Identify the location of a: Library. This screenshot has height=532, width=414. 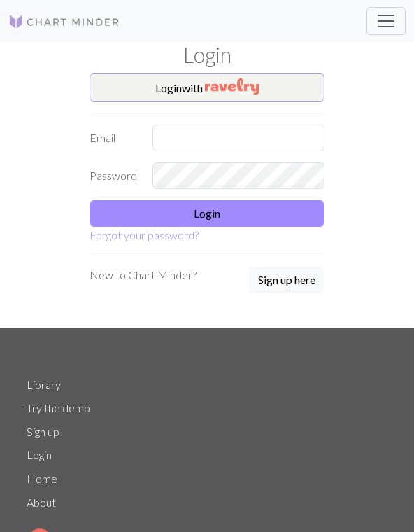
(43, 384).